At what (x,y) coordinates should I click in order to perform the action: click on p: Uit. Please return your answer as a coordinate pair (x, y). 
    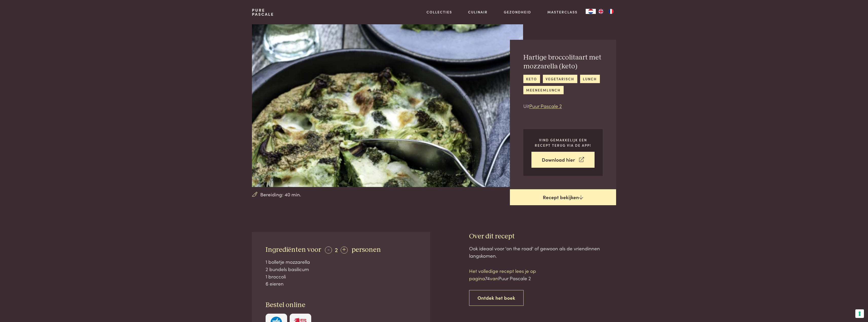
    Looking at the image, I should click on (563, 106).